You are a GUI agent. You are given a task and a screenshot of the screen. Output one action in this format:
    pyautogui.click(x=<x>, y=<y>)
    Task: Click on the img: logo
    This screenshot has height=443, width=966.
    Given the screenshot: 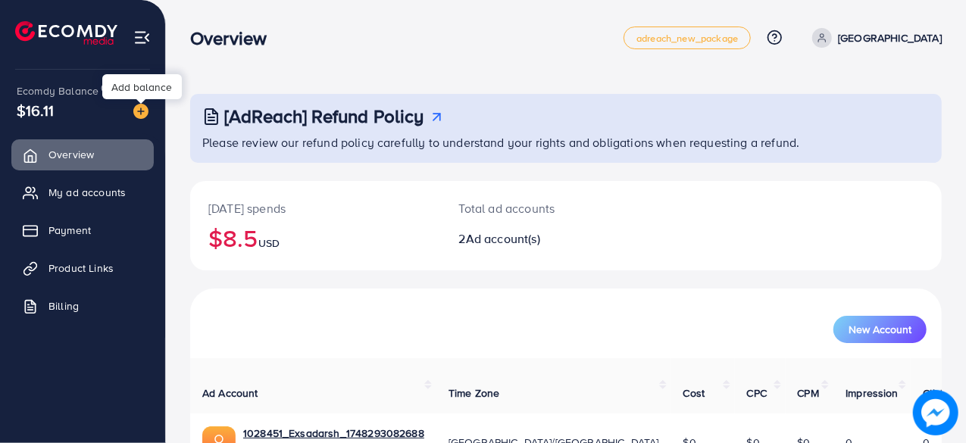 What is the action you would take?
    pyautogui.click(x=66, y=33)
    